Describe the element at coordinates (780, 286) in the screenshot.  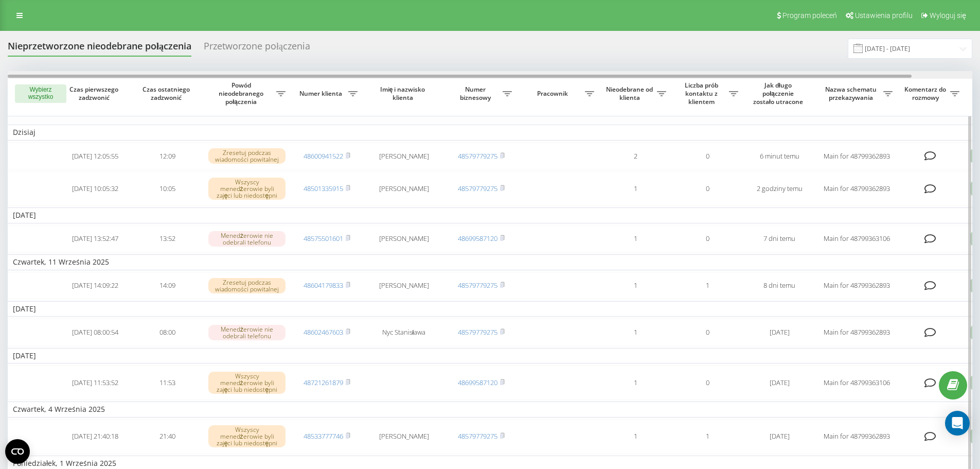
I see `td: 8 dni temu` at that location.